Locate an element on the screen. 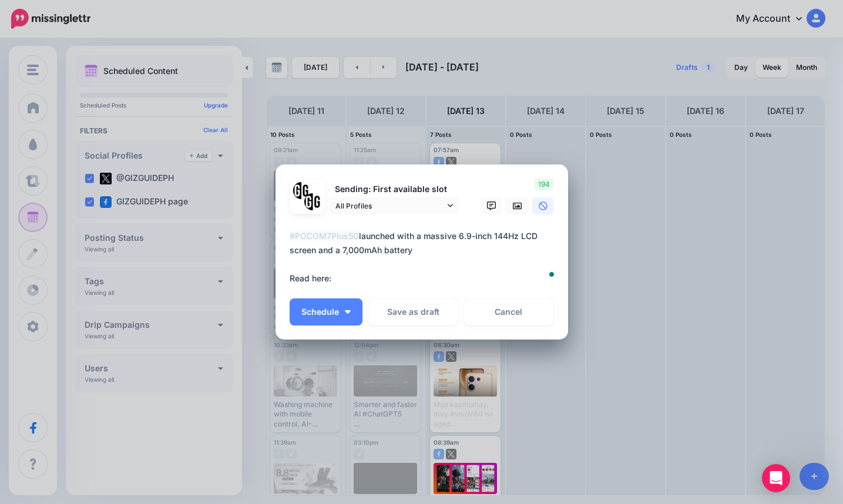 The image size is (843, 504). span: All Profiles is located at coordinates (390, 206).